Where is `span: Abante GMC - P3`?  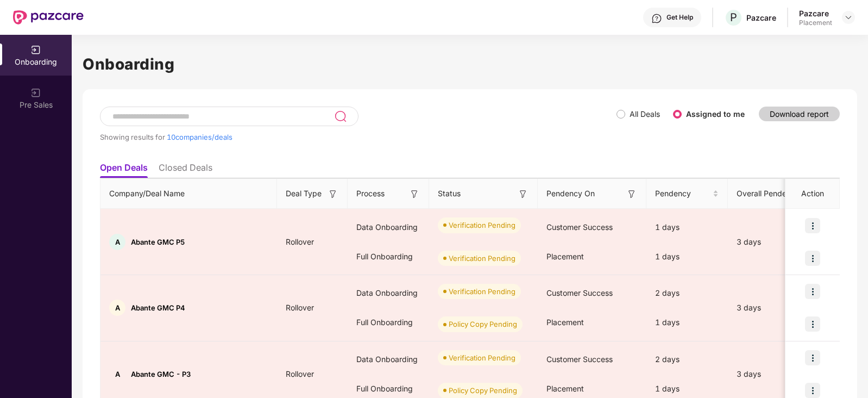
span: Abante GMC - P3 is located at coordinates (161, 374).